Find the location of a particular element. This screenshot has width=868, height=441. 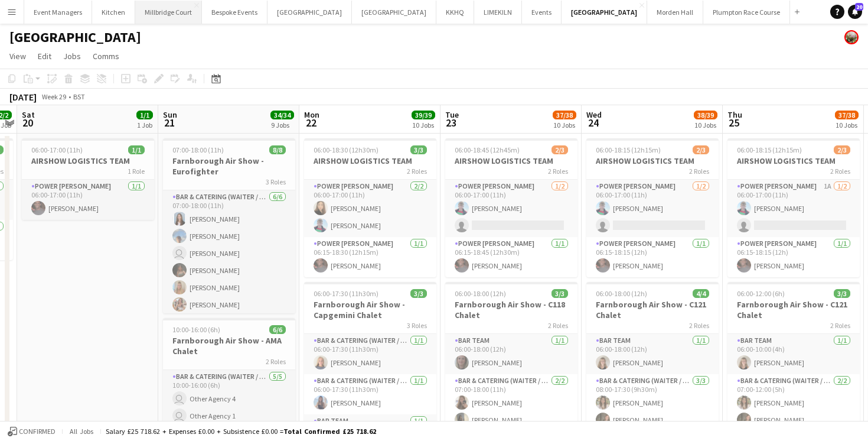

span: 1 Role is located at coordinates (136, 171).